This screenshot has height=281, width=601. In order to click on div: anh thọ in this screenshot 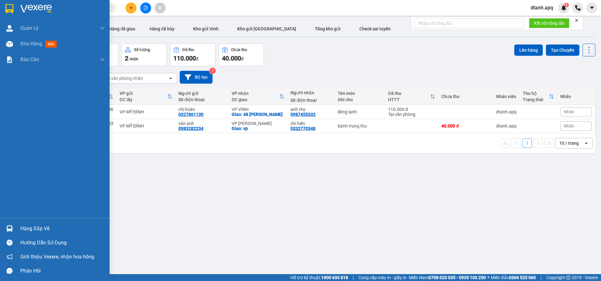, I will do `click(311, 109)`.